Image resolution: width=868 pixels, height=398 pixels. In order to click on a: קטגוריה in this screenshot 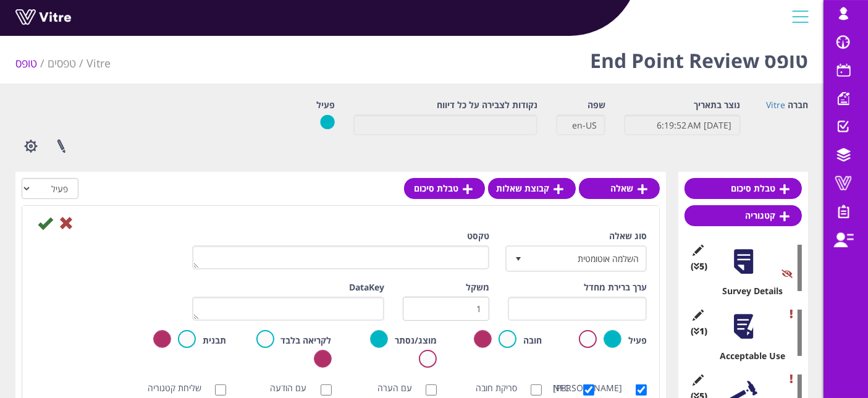, I will do `click(743, 216)`.